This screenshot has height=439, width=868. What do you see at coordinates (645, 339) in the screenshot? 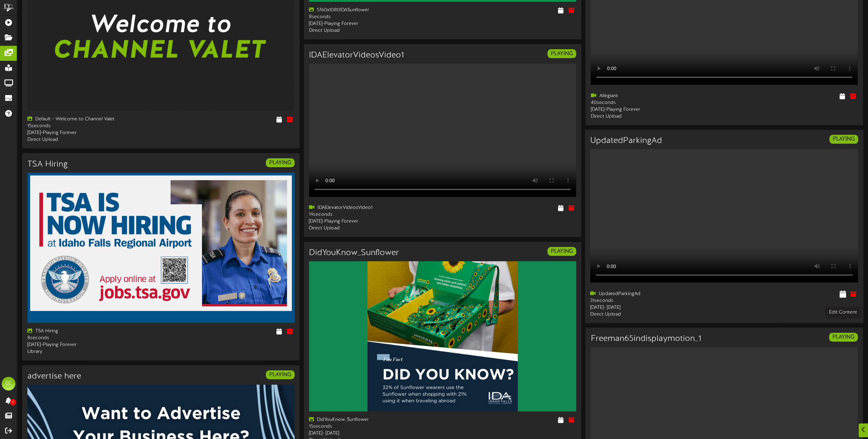
I see `h3: Freeman65indisplaymotion_1` at bounding box center [645, 339].